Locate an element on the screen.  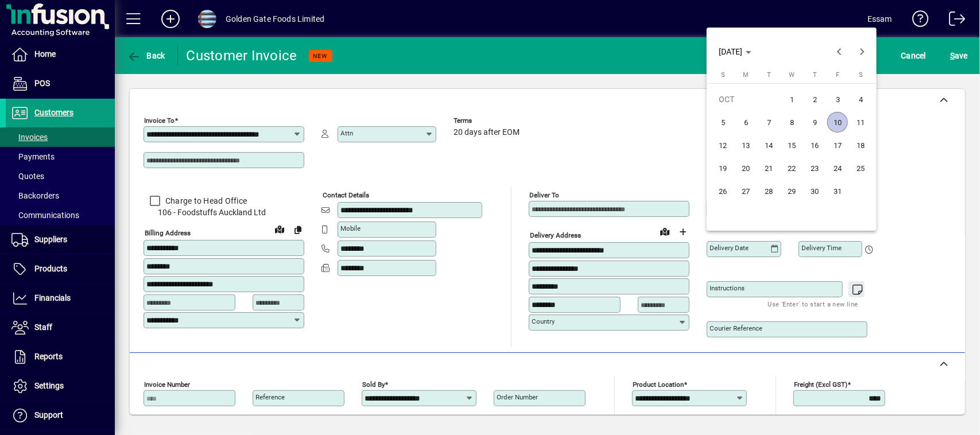
span: 1 is located at coordinates (792, 99).